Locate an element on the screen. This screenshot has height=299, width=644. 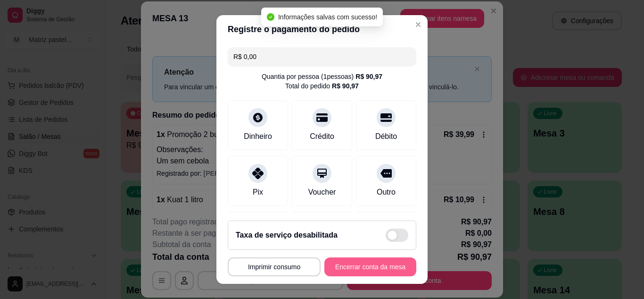
header: Registre o pagamento do pedido is located at coordinates (322, 29).